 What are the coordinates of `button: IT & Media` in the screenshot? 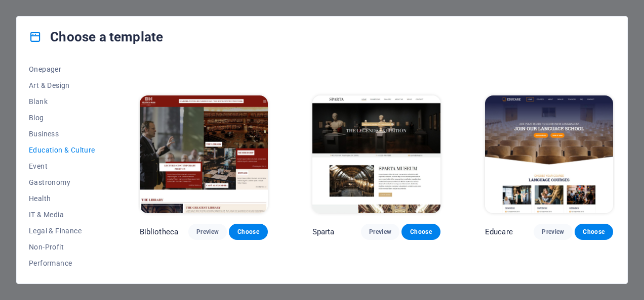 It's located at (62, 215).